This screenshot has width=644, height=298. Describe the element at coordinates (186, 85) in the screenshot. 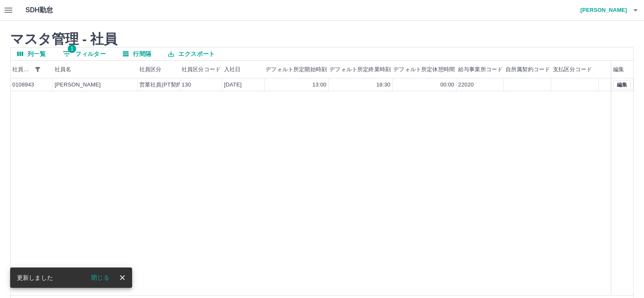

I see `div: 130` at that location.